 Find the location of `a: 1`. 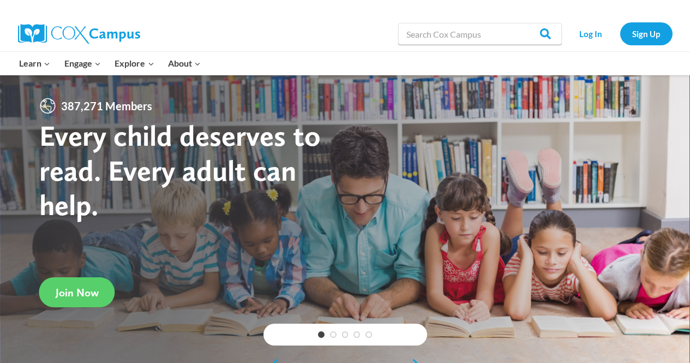

a: 1 is located at coordinates (321, 334).